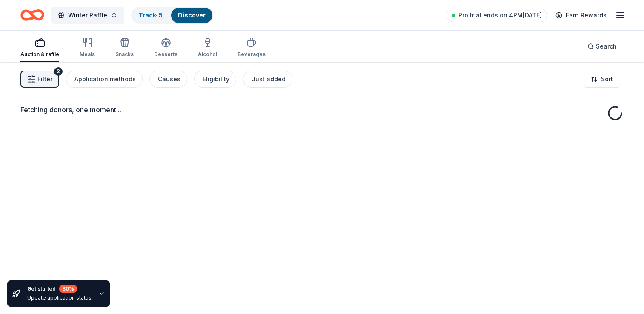 The width and height of the screenshot is (644, 314). What do you see at coordinates (105, 79) in the screenshot?
I see `div: Application methods` at bounding box center [105, 79].